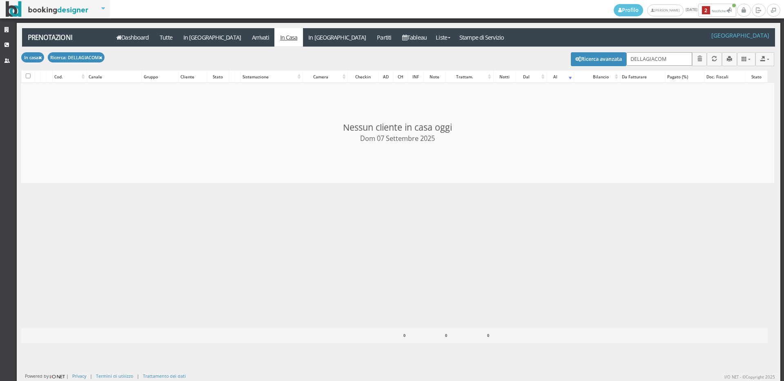  Describe the element at coordinates (597, 77) in the screenshot. I see `div: Bilancio` at that location.